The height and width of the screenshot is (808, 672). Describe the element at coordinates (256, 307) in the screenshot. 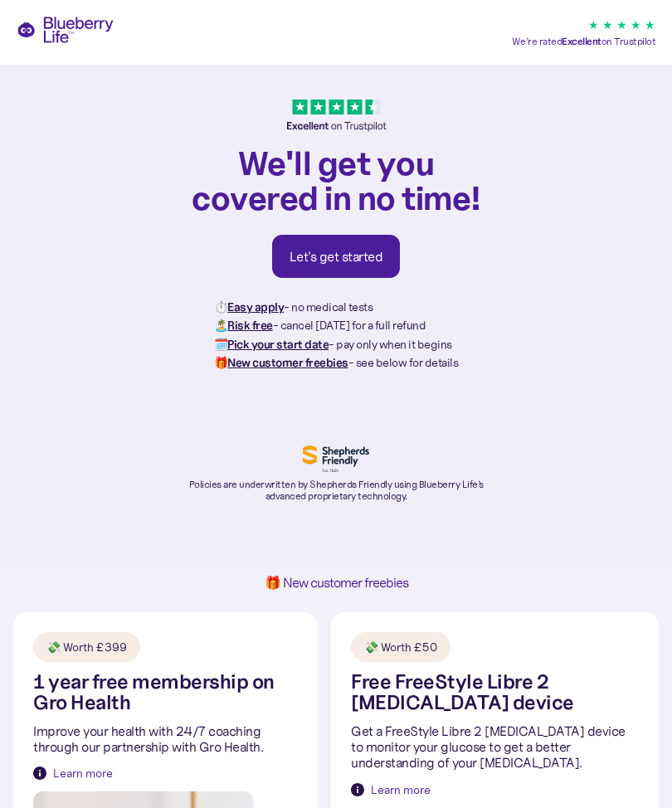

I see `strong: Easy apply` at that location.